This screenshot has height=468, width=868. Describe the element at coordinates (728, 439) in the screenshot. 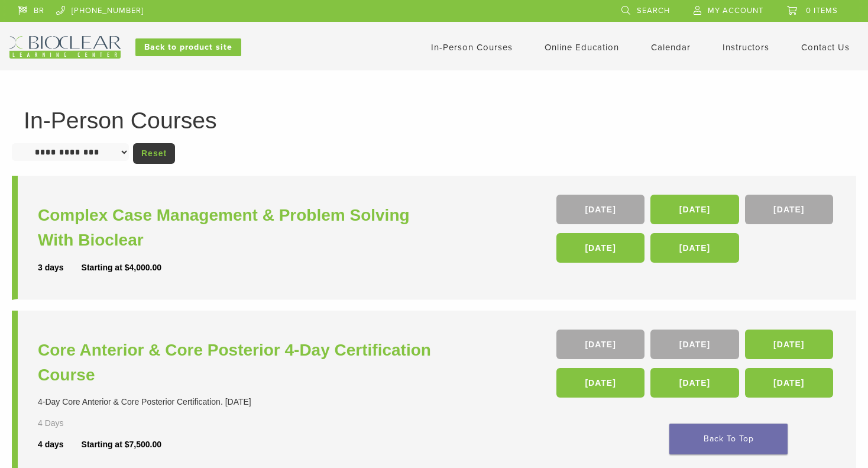

I see `a: Back To Top` at that location.